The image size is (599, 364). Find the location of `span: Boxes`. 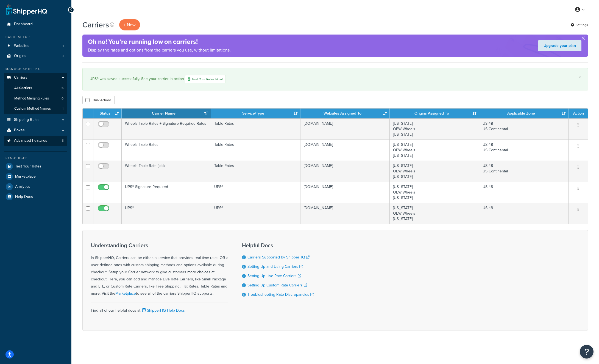

span: Boxes is located at coordinates (19, 130).